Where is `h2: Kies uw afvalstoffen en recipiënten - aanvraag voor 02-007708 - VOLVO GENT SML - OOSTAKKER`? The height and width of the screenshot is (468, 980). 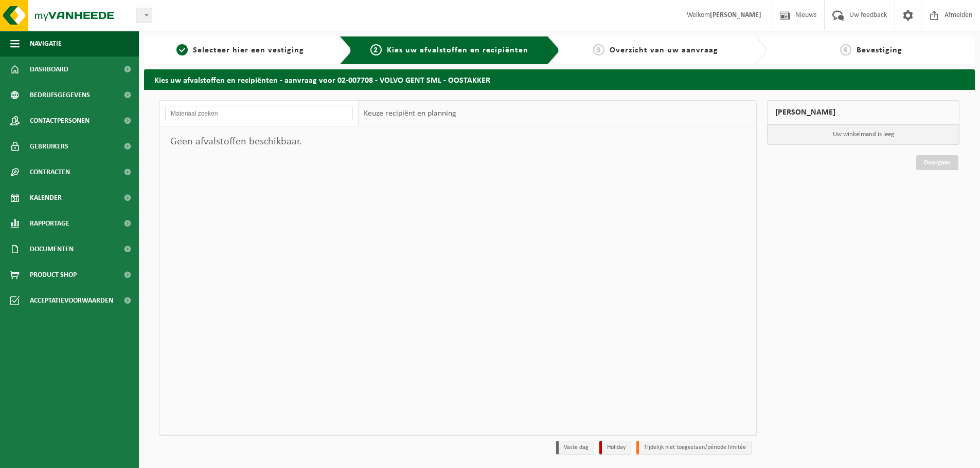
h2: Kies uw afvalstoffen en recipiënten - aanvraag voor 02-007708 - VOLVO GENT SML - OOSTAKKER is located at coordinates (559, 79).